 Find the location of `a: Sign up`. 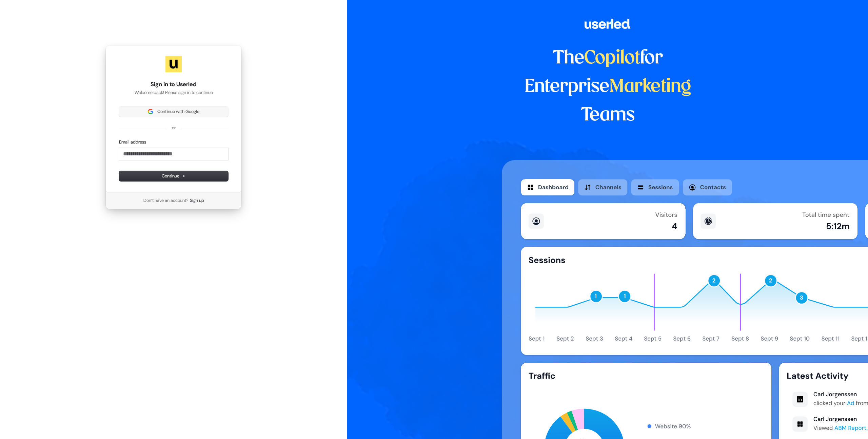

a: Sign up is located at coordinates (197, 200).